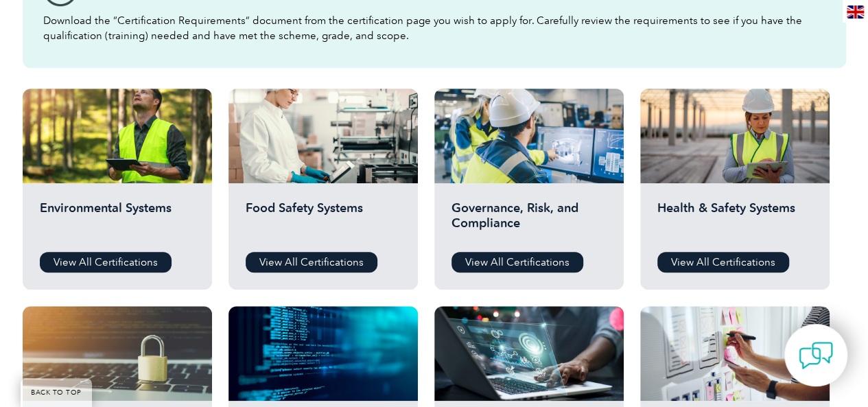  Describe the element at coordinates (323, 221) in the screenshot. I see `h2: Food Safety Systems` at that location.